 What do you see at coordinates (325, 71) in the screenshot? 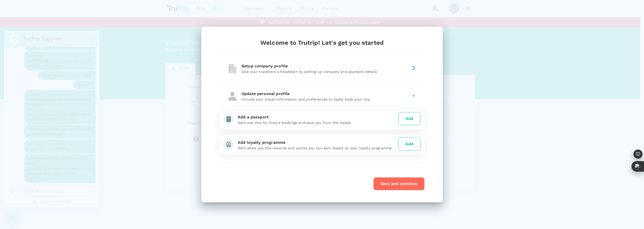
I see `p: Give your travellers a headstart by setting up company and payment details` at bounding box center [325, 71].